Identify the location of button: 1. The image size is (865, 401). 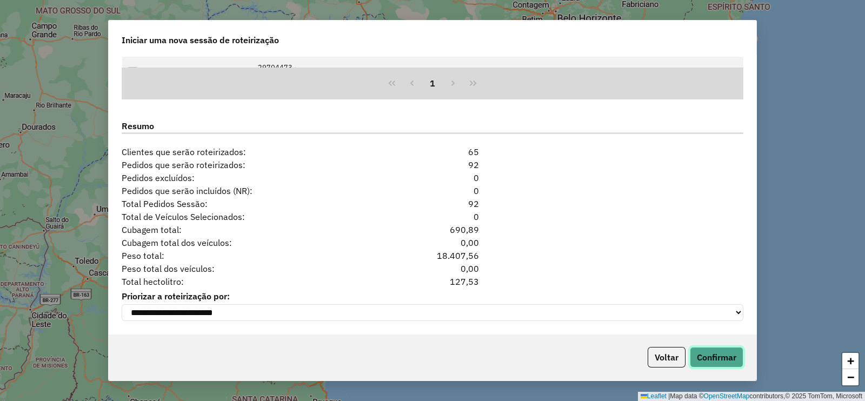
(433, 83).